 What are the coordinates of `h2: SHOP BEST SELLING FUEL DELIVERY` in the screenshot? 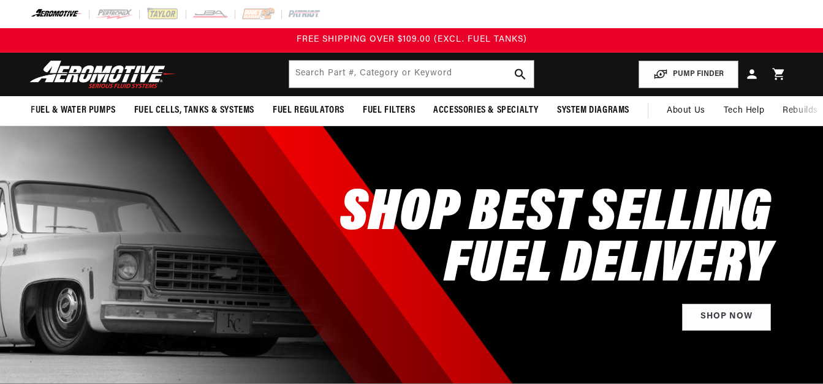 It's located at (555, 240).